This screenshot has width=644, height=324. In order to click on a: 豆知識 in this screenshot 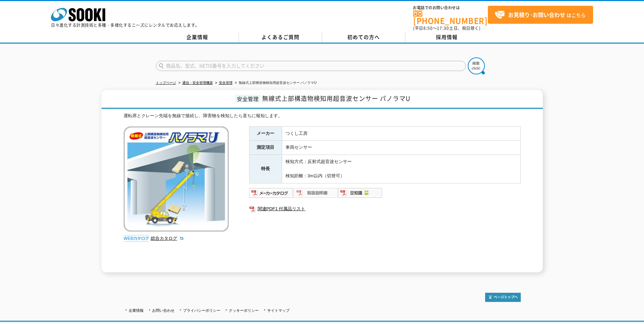, I will do `click(360, 194)`.